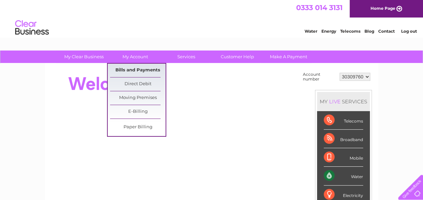  I want to click on a: Customer Help, so click(237, 56).